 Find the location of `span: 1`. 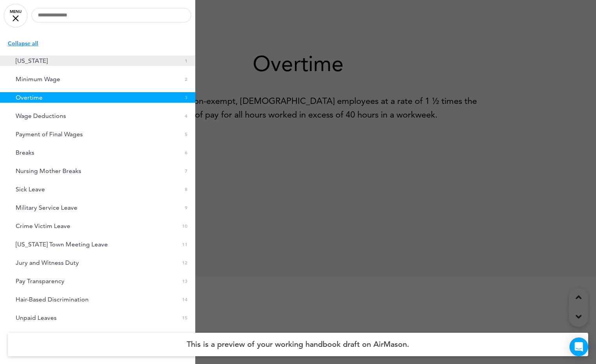

span: 1 is located at coordinates (186, 60).